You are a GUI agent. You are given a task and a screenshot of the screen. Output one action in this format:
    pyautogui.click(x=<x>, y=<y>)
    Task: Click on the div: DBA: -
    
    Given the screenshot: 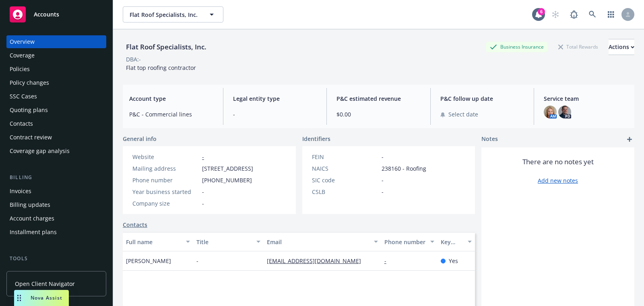 What is the action you would take?
    pyautogui.click(x=133, y=59)
    